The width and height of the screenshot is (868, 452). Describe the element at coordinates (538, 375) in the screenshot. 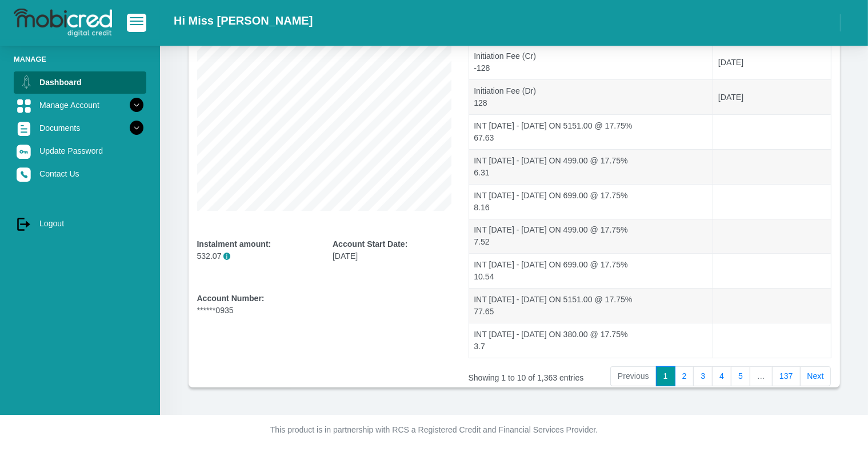

I see `div: Showing 1 to 10 of 1,363 entries` at that location.